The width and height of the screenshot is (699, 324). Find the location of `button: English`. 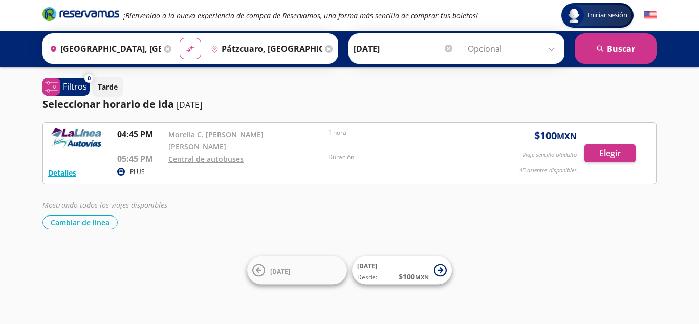

button: English is located at coordinates (650, 15).